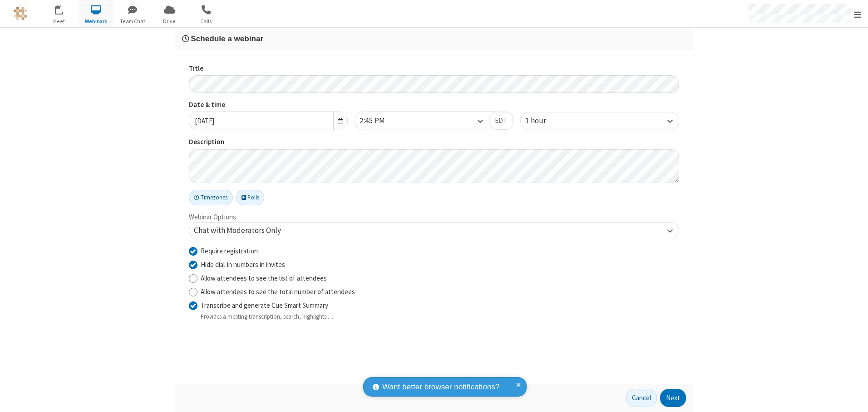 This screenshot has width=868, height=412. What do you see at coordinates (59, 21) in the screenshot?
I see `span: Meet` at bounding box center [59, 21].